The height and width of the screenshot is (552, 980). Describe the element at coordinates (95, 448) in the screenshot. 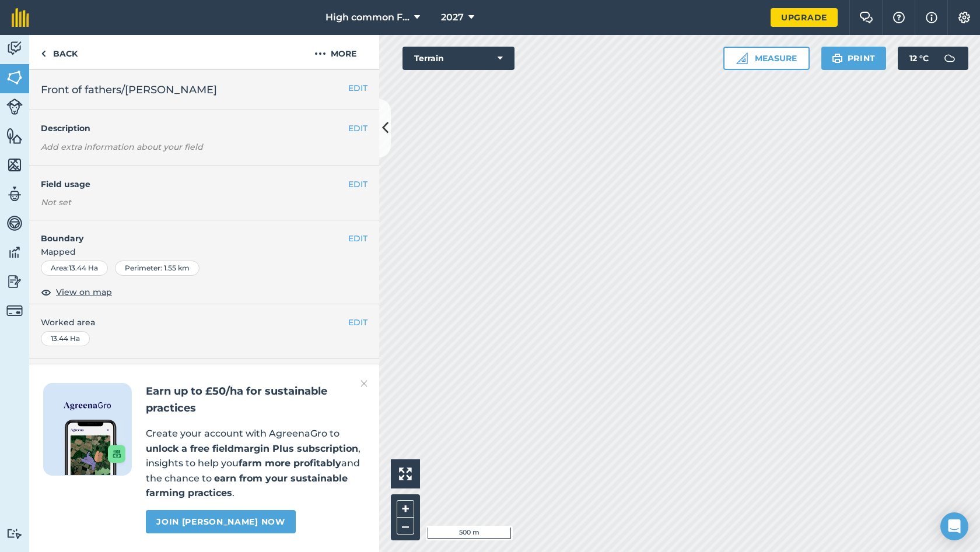

I see `img: Screenshot of the Gro app` at that location.